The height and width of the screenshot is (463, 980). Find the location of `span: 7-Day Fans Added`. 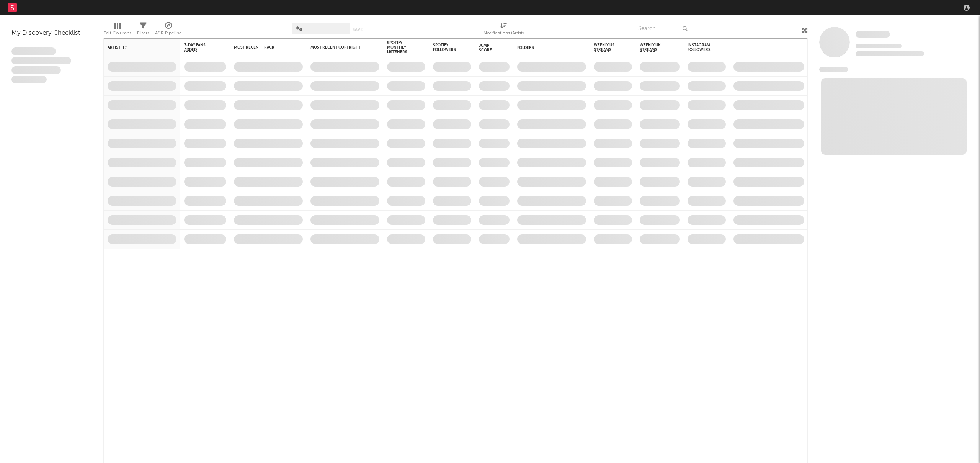

span: 7-Day Fans Added is located at coordinates (199, 48).